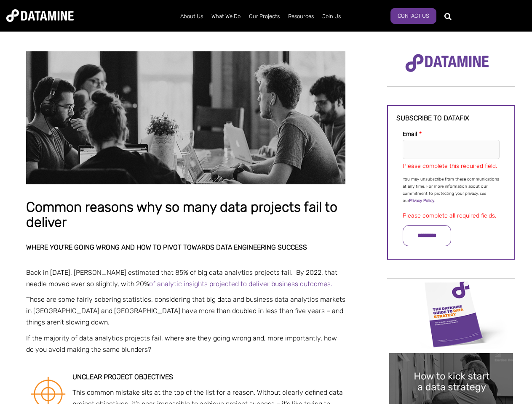  I want to click on img: Common reasons why so many data projects fail to deliver, so click(186, 118).